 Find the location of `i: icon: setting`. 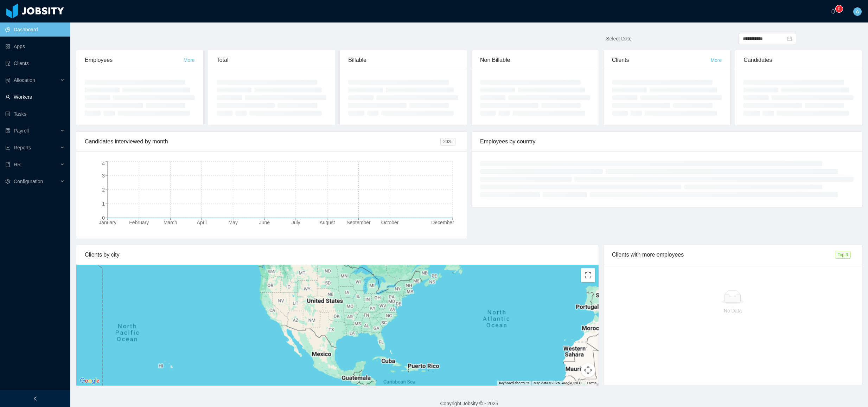

i: icon: setting is located at coordinates (7, 182).